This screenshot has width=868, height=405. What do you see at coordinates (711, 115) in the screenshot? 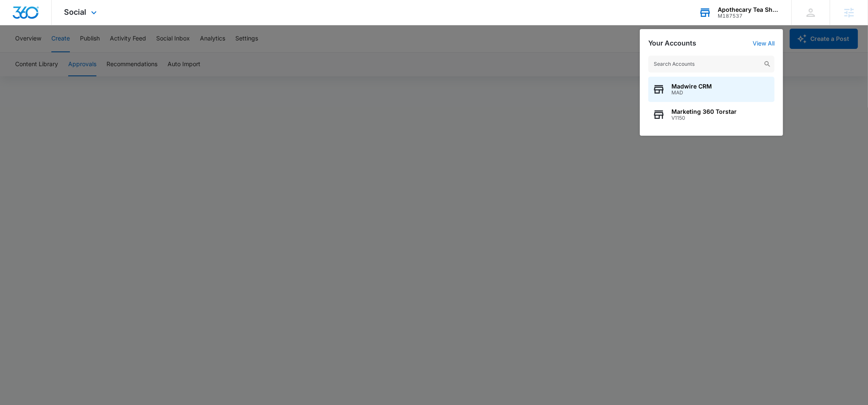
I see `button: Marketing 360 TorstarV1150` at bounding box center [711, 115].